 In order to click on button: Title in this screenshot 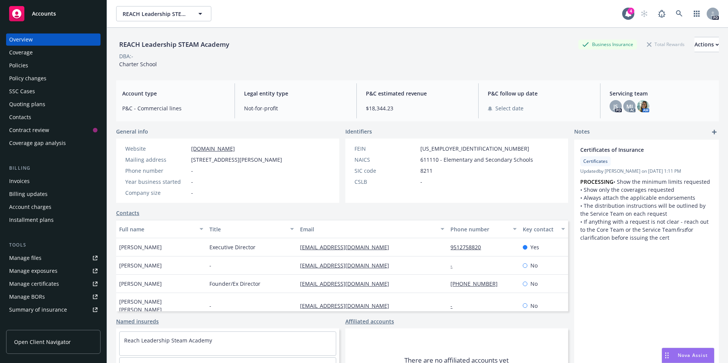, I will do `click(251, 229)`.